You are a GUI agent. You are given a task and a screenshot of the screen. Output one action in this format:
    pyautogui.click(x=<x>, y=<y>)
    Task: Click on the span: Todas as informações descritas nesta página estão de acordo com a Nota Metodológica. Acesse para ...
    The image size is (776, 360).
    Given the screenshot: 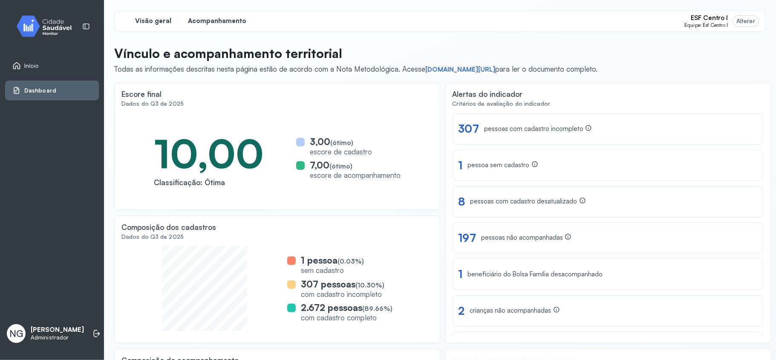 What is the action you would take?
    pyautogui.click(x=356, y=69)
    